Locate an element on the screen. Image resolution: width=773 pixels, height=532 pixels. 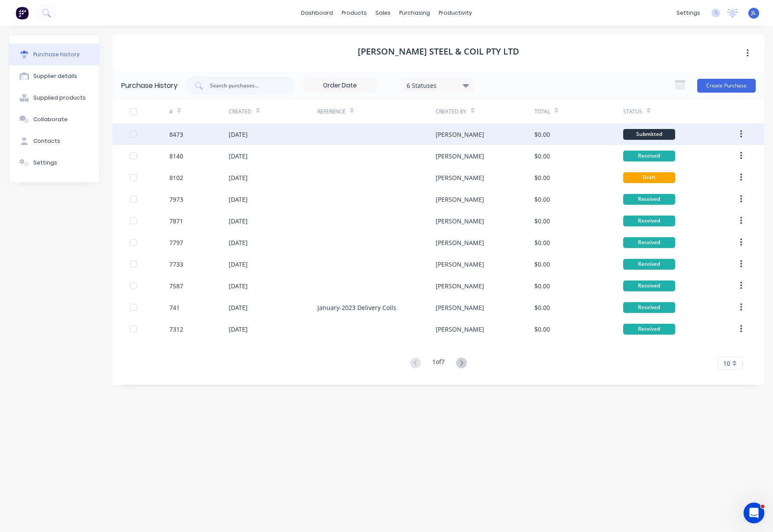
div: Collaborate is located at coordinates (50, 120).